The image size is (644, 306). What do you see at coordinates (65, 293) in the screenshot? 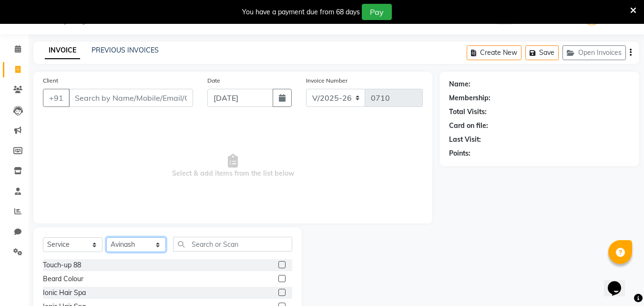
I see `div: Ionic Hair Spa` at bounding box center [65, 293].